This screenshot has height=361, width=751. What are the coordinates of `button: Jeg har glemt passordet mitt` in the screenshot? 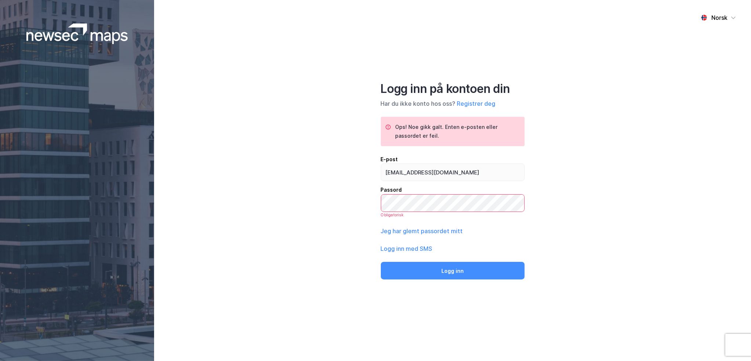 It's located at (422, 231).